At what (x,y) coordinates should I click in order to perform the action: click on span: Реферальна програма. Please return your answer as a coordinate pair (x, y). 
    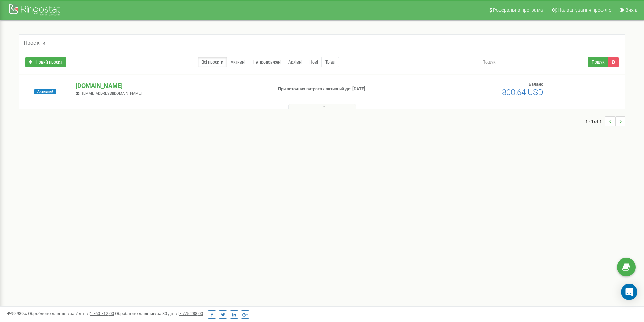
    Looking at the image, I should click on (518, 10).